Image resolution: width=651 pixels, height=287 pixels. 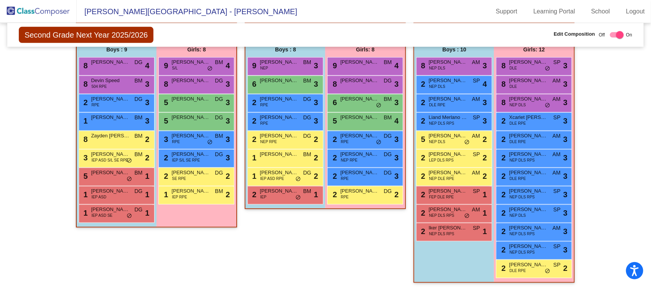 I want to click on span: Second Grade Next Year 2025/2026, so click(x=86, y=35).